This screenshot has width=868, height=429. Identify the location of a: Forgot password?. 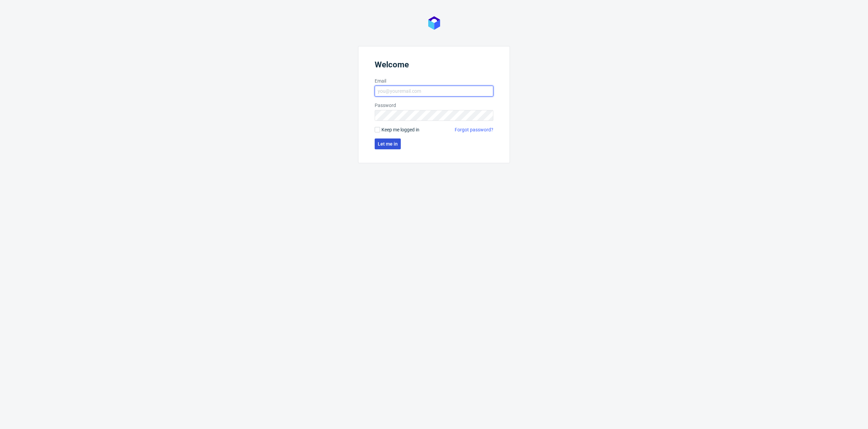
(474, 130).